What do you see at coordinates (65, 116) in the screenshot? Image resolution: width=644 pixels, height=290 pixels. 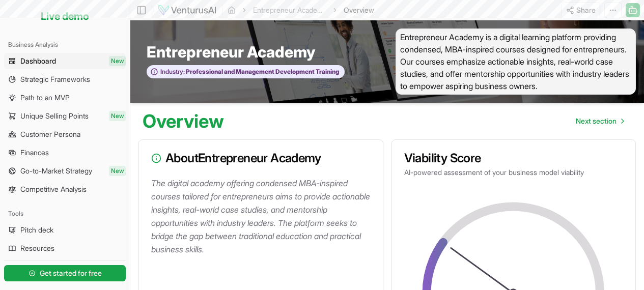 I see `a: Unique Selling PointsNew` at bounding box center [65, 116].